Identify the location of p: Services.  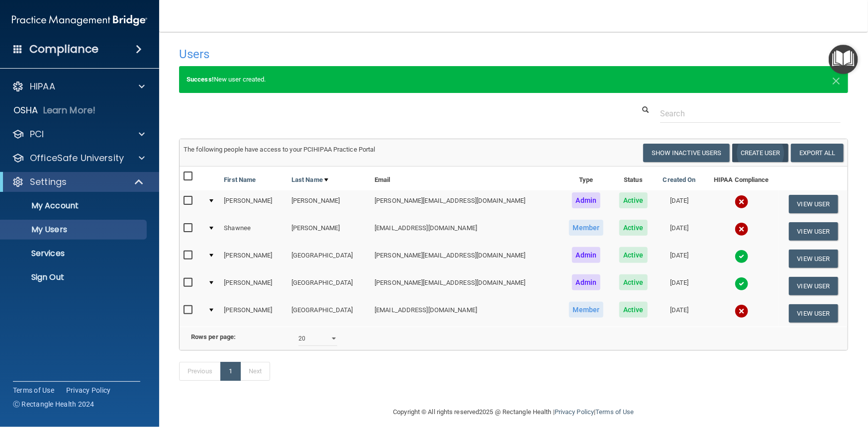
(74, 254).